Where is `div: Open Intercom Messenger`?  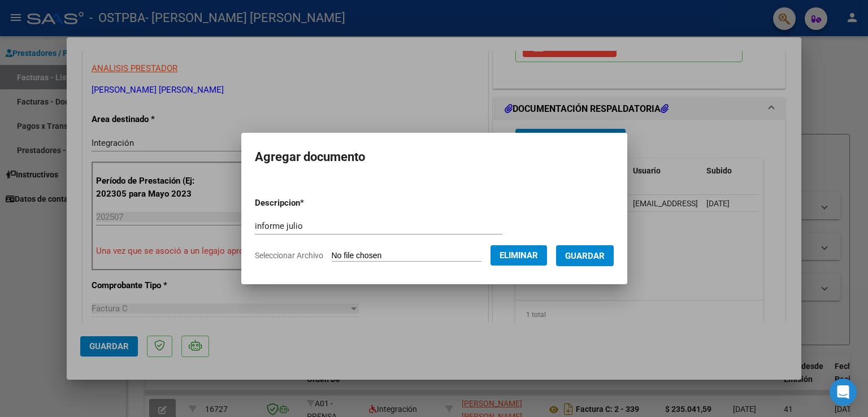
div: Open Intercom Messenger is located at coordinates (844, 392).